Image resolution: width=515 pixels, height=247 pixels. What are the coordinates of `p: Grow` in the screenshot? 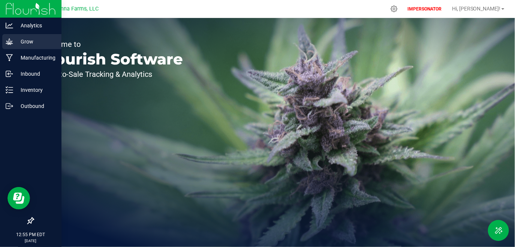 It's located at (36, 42).